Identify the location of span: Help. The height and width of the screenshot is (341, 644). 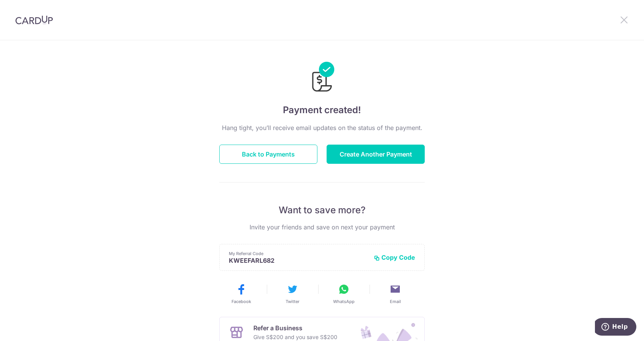
(25, 9).